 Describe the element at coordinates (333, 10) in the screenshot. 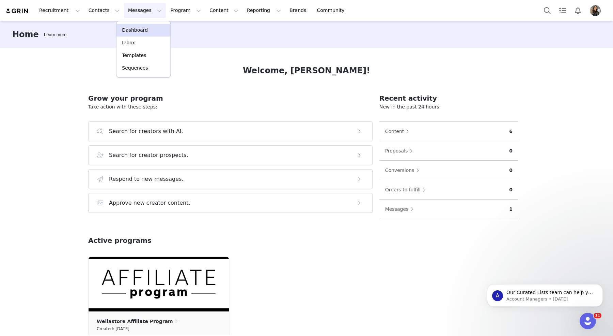

I see `a: Community` at that location.